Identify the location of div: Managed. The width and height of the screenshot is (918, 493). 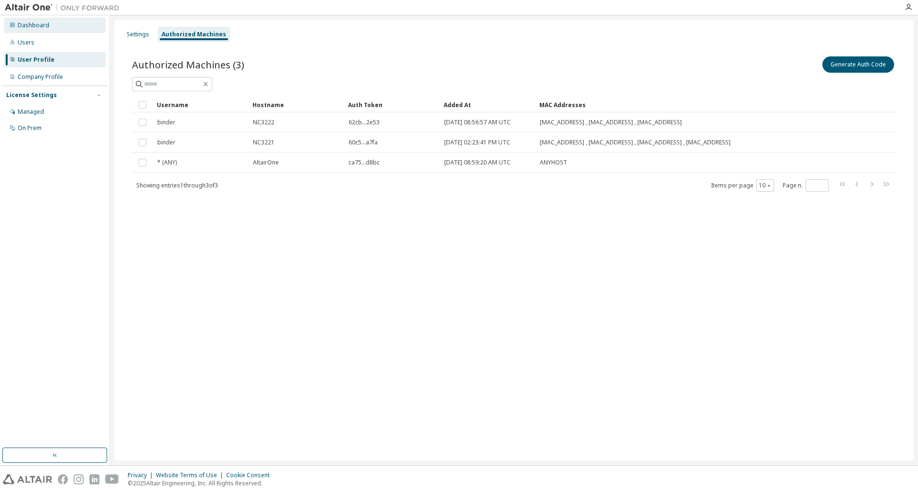
(31, 112).